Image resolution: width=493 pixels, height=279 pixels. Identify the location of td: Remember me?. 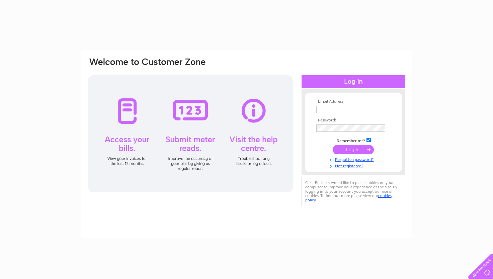
(353, 140).